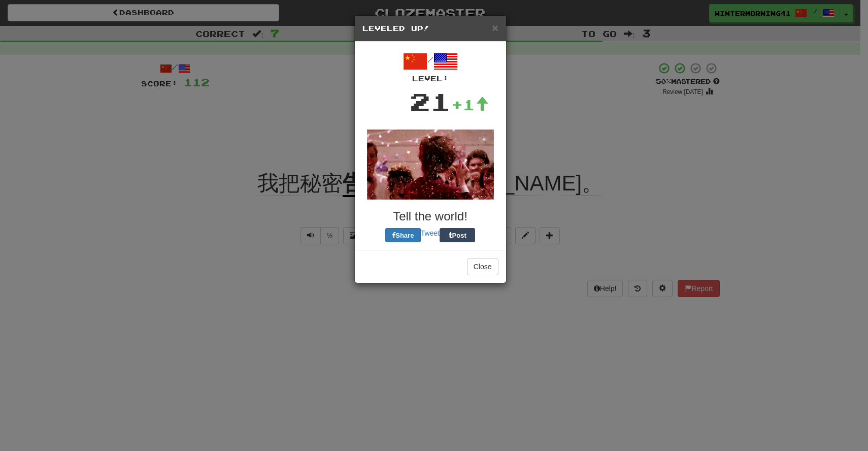  I want to click on button: Post, so click(457, 235).